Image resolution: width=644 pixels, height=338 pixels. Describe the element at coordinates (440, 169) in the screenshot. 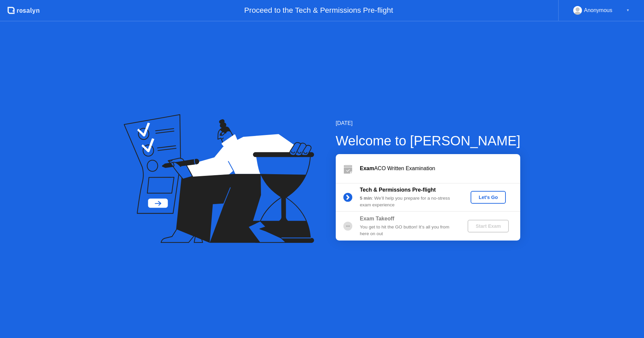

I see `div: ACO Written Examination` at that location.